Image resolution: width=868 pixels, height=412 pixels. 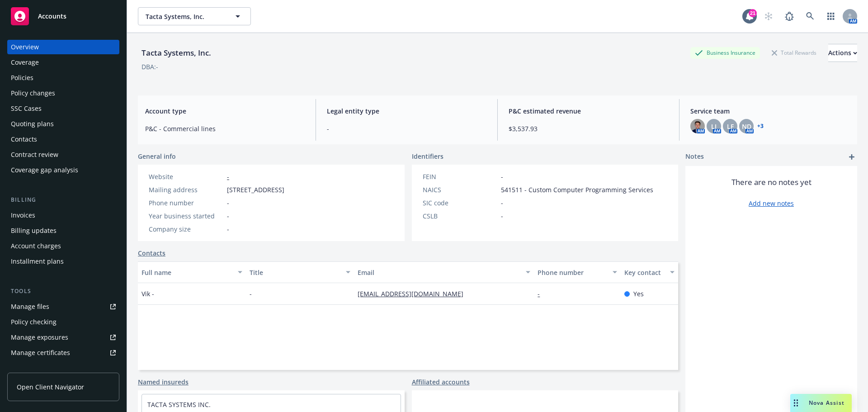 I want to click on div: Key contact, so click(x=644, y=272).